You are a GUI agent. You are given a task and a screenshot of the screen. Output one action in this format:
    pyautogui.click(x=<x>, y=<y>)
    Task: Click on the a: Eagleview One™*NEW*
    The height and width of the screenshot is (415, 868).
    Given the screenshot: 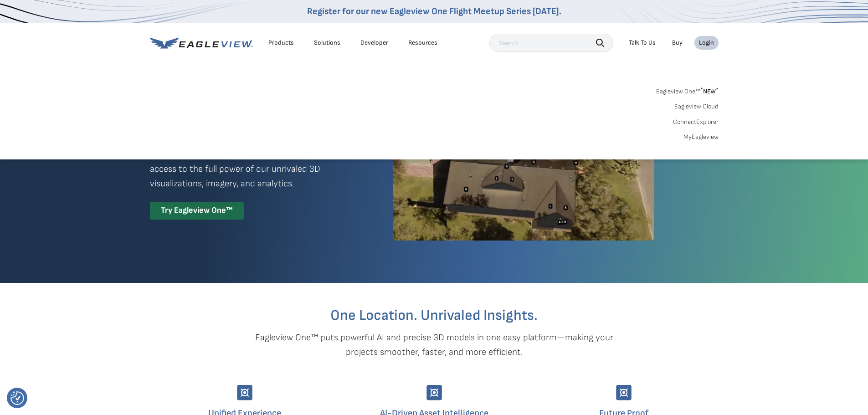 What is the action you would take?
    pyautogui.click(x=688, y=90)
    